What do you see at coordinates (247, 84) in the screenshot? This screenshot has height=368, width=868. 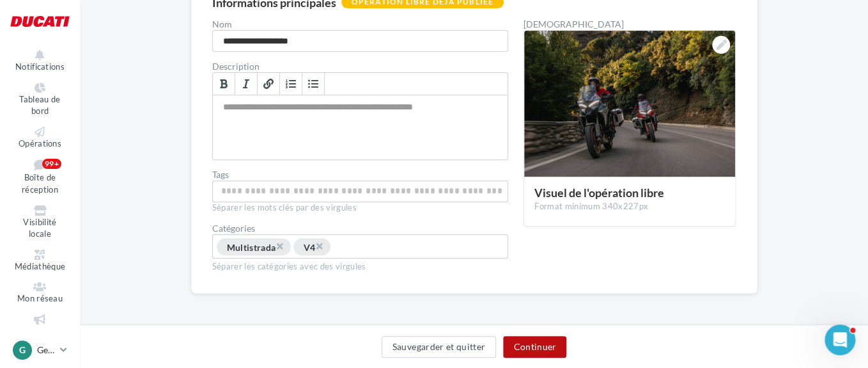 I see `a: Italique (Ctrl+I)` at bounding box center [247, 84].